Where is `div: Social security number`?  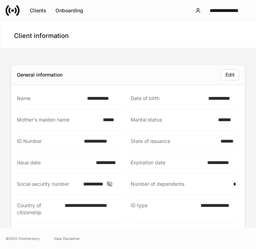 div: Social security number is located at coordinates (48, 184).